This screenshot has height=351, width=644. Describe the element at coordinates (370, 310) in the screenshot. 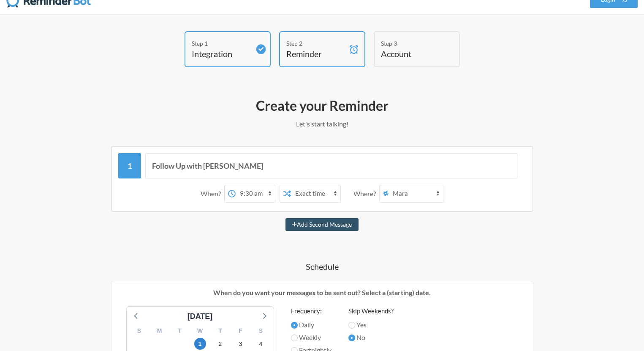

I see `label: Skip Weekends?` at that location.